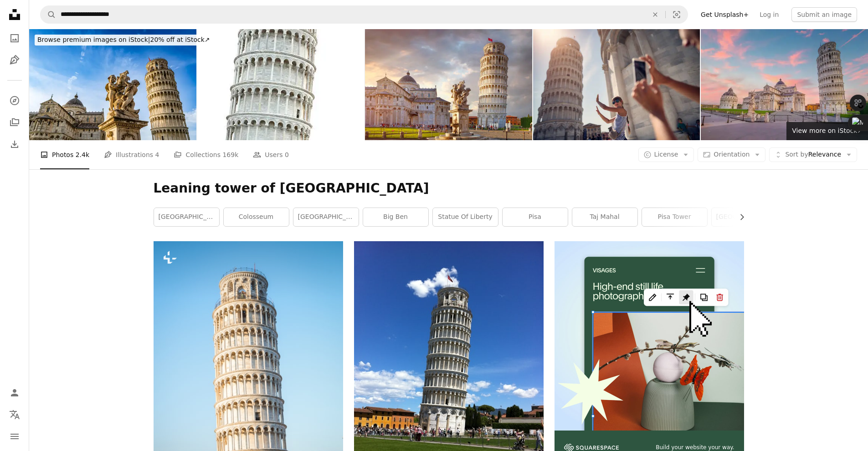 Image resolution: width=868 pixels, height=451 pixels. What do you see at coordinates (248, 383) in the screenshot?
I see `a: Leaning Tower of Pisa in Pisa, Italy - Leaning Tower of Pisa known worldwide for its unintended t...` at bounding box center [248, 383].